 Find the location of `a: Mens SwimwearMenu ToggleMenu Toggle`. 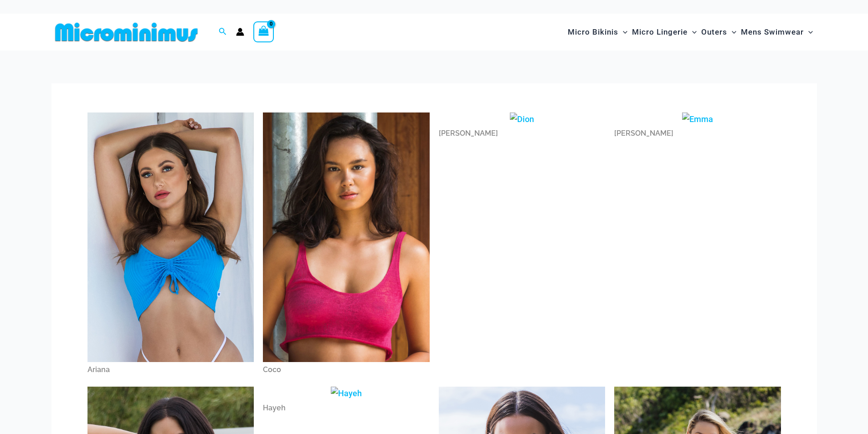

a: Mens SwimwearMenu ToggleMenu Toggle is located at coordinates (777, 31).